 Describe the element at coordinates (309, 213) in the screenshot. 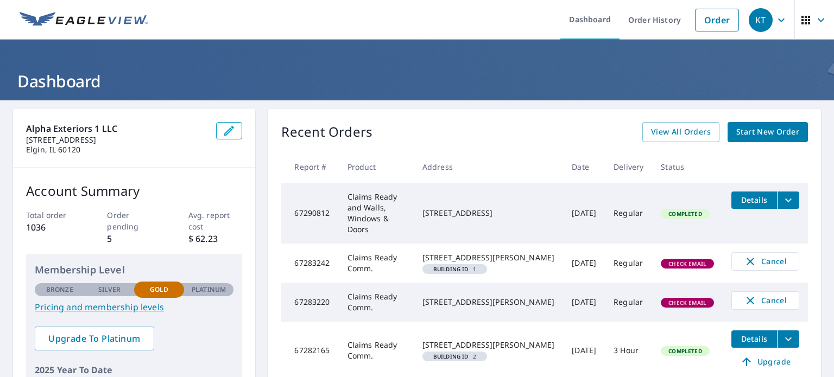

I see `td: 67290812` at that location.